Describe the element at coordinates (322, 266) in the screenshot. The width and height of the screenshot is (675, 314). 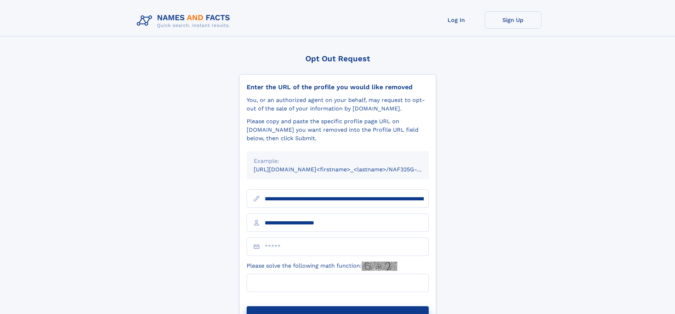
I see `label: Please solve the following math function:` at that location.